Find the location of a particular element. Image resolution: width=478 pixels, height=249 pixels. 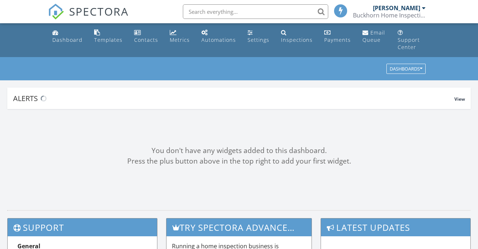

span: SPECTORA is located at coordinates (99, 11).